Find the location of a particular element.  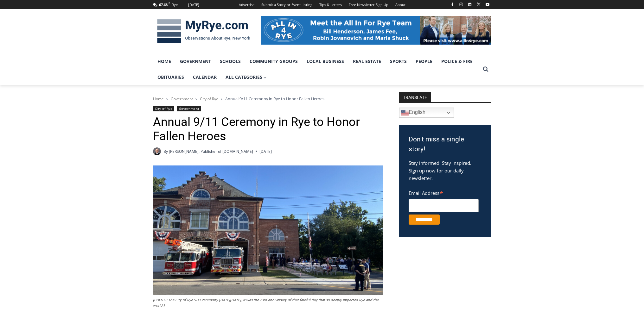

a: Obituaries is located at coordinates (171, 77).